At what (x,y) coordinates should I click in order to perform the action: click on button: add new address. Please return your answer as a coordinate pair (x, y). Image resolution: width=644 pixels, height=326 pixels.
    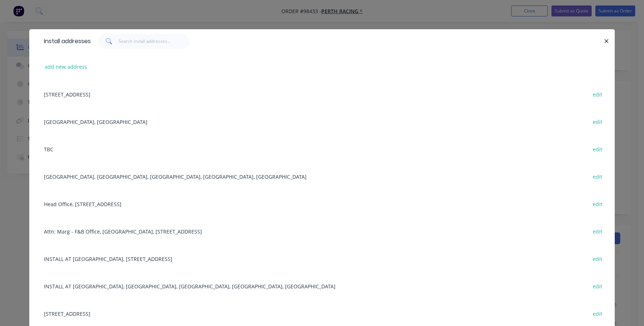
    Looking at the image, I should click on (66, 67).